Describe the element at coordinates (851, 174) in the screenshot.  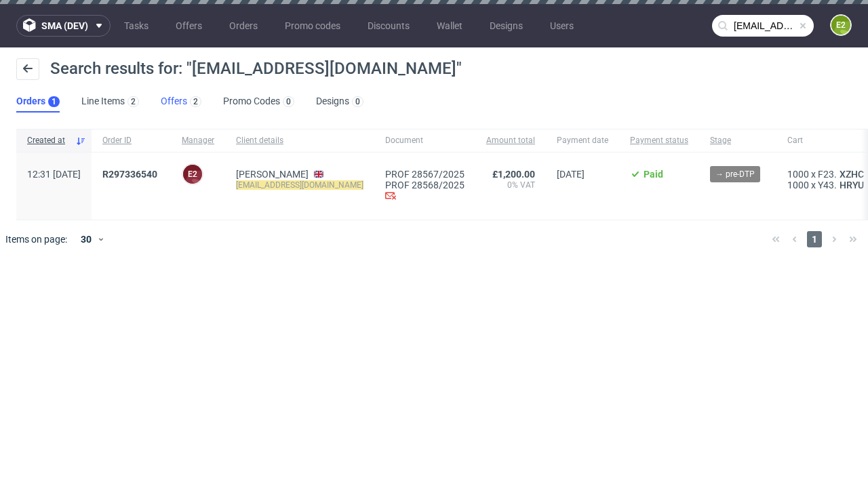
I see `span: XZHC` at that location.